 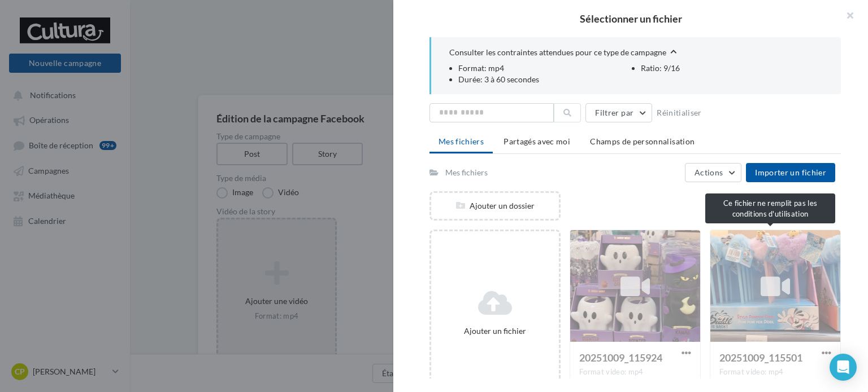 What do you see at coordinates (466, 173) in the screenshot?
I see `div: Mes fichiers` at bounding box center [466, 173].